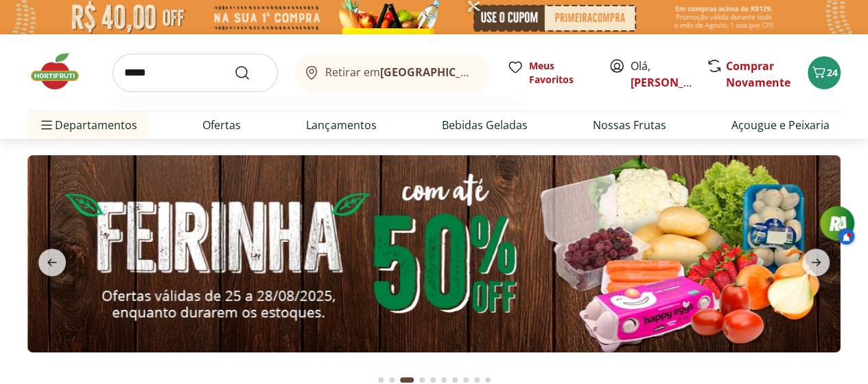  What do you see at coordinates (434, 253) in the screenshot?
I see `img: feira` at bounding box center [434, 253].